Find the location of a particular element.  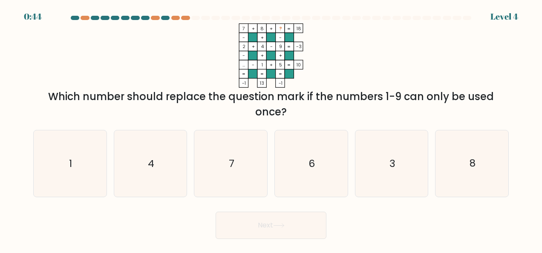

tspan: 10 is located at coordinates (298, 65).